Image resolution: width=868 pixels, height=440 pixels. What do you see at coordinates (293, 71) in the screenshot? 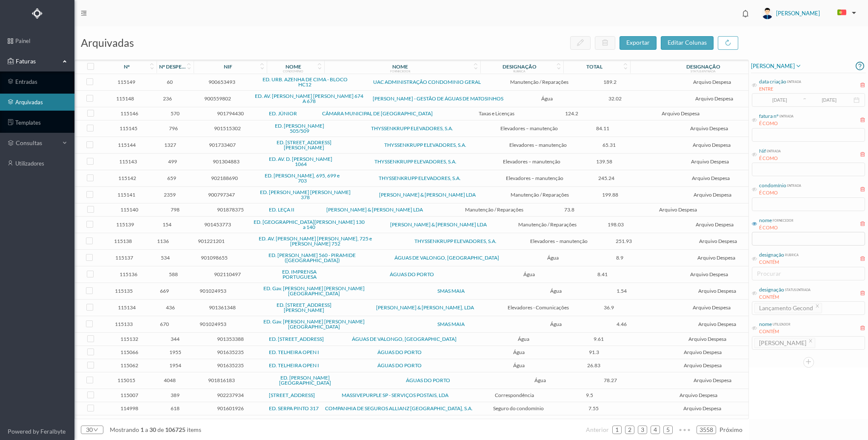
I see `div: condomínio` at bounding box center [293, 71].